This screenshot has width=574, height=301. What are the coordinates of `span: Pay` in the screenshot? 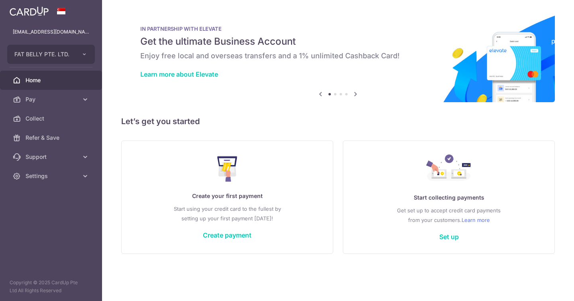 It's located at (52, 99).